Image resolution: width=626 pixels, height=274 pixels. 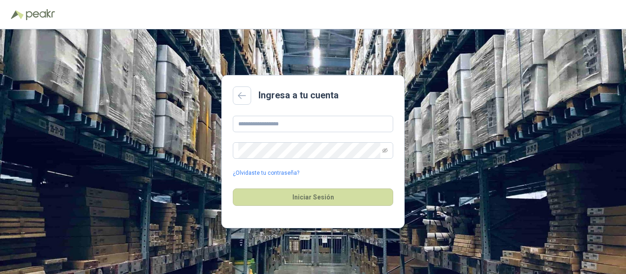 What do you see at coordinates (313, 197) in the screenshot?
I see `button: Iniciar Sesión` at bounding box center [313, 197].